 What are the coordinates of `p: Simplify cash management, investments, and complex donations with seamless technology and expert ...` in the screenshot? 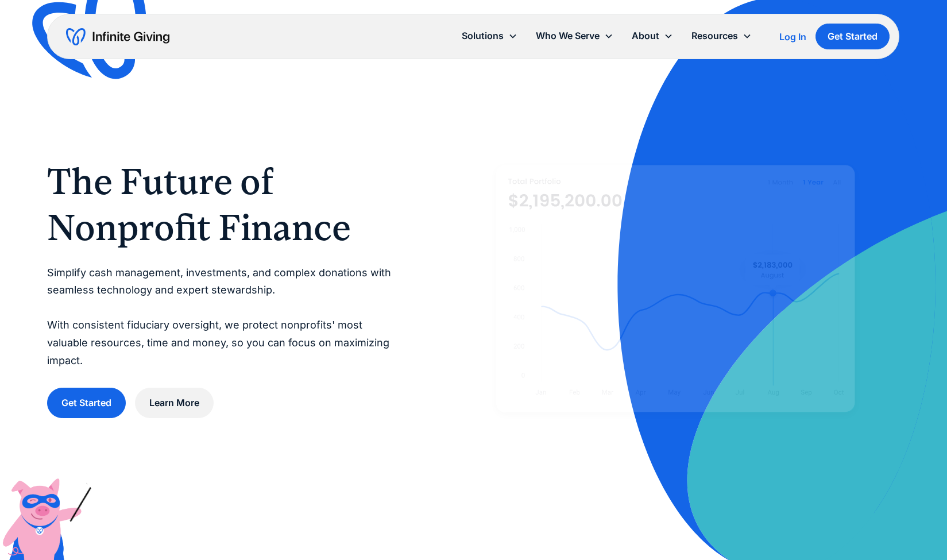 It's located at (226, 317).